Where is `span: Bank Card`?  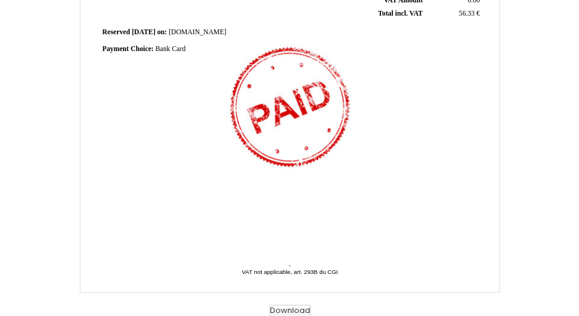 span: Bank Card is located at coordinates (170, 49).